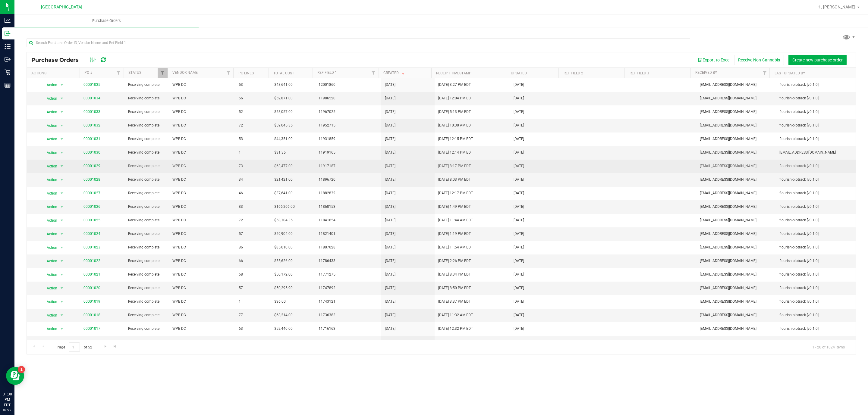 The image size is (868, 415). I want to click on a: 00001019, so click(92, 302).